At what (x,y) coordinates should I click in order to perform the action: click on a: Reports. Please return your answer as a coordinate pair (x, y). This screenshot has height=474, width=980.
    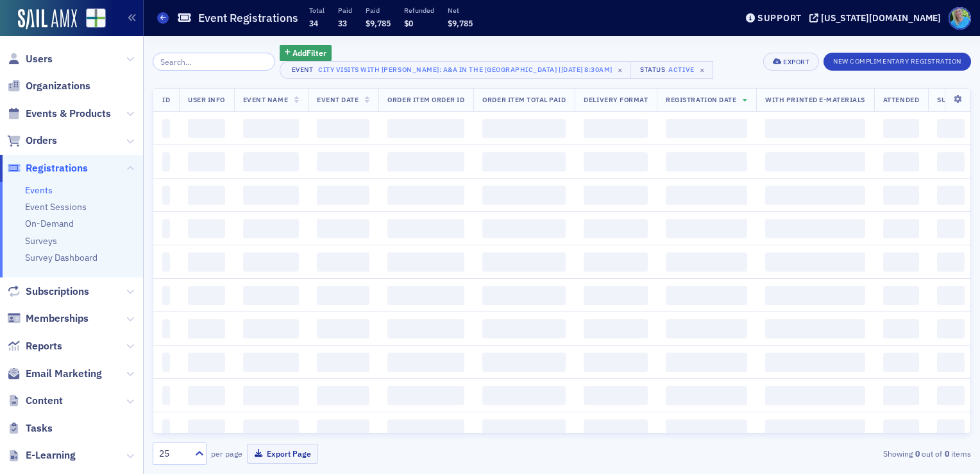
    Looking at the image, I should click on (34, 346).